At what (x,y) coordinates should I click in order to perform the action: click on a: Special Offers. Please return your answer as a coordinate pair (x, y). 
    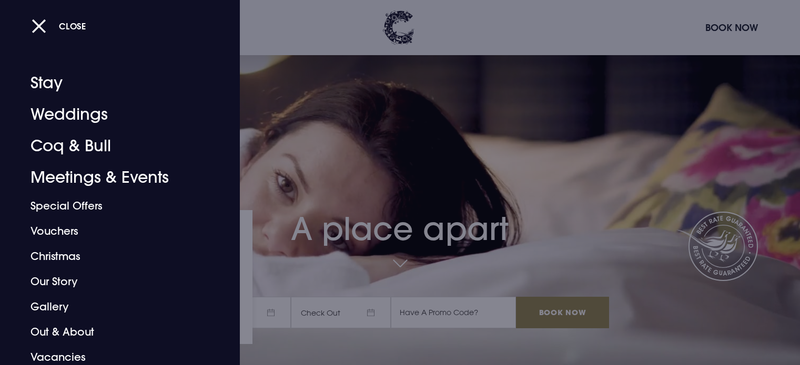
    Looking at the image, I should click on (114, 206).